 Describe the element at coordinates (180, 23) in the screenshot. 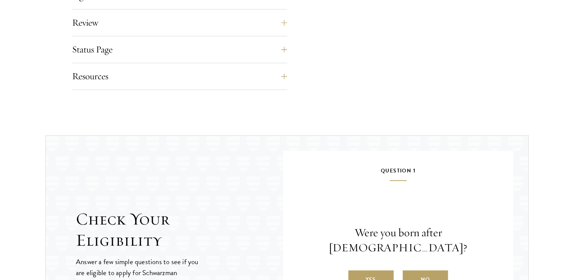

I see `button: Review` at that location.